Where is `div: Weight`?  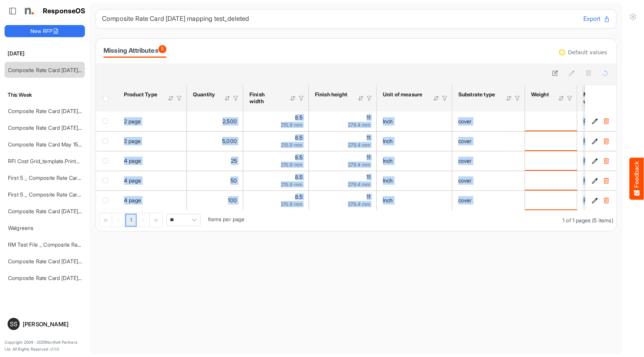
div: Weight is located at coordinates (540, 94).